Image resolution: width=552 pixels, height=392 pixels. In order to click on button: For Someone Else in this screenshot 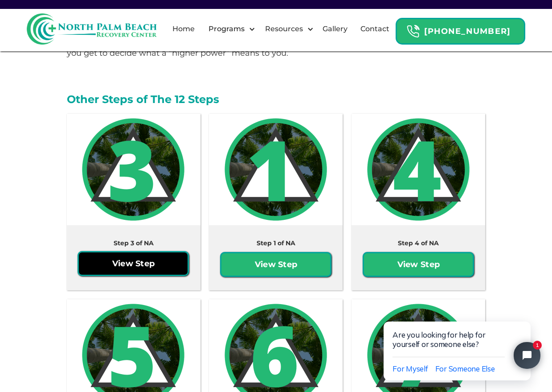, I will do `click(100, 76)`.